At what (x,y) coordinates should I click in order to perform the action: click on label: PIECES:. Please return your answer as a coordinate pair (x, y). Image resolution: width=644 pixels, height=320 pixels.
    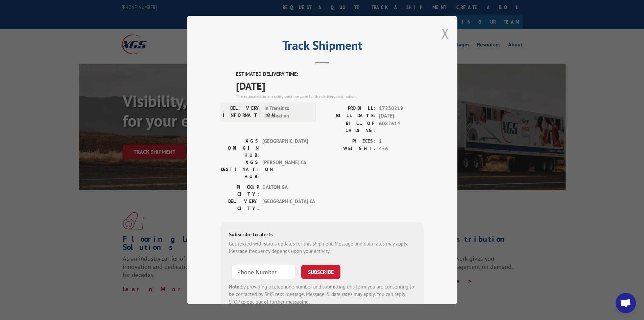
    Looking at the image, I should click on (349, 141).